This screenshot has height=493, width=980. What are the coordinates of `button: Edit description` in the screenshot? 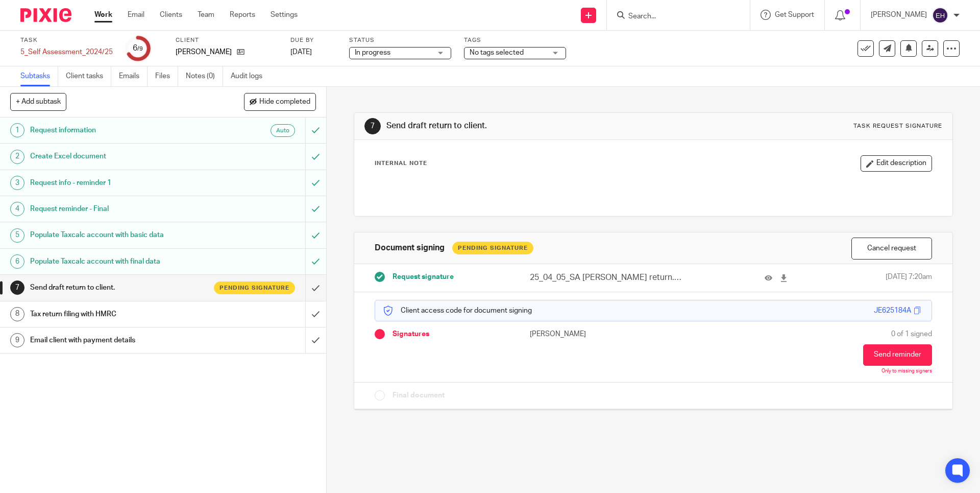 It's located at (896, 163).